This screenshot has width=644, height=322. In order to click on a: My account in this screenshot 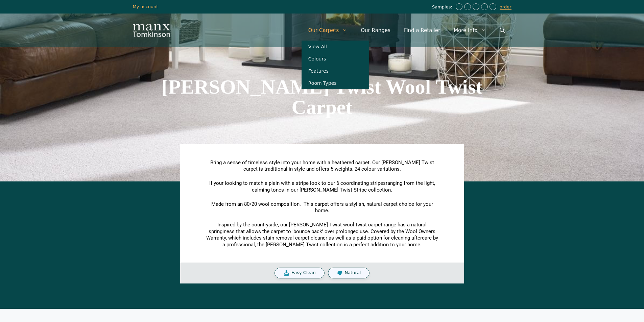, I will do `click(145, 7)`.